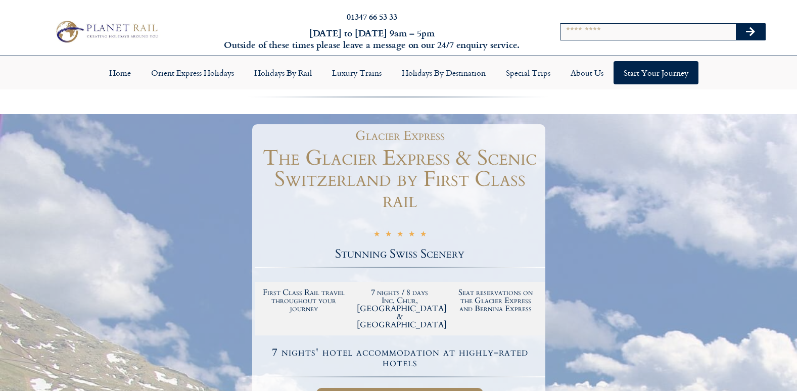 This screenshot has height=391, width=797. I want to click on a: Special Trips, so click(528, 73).